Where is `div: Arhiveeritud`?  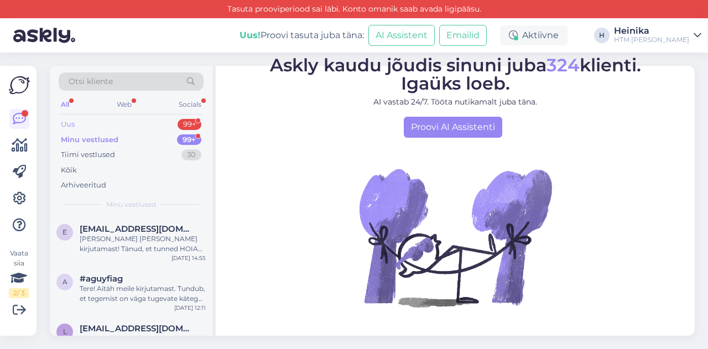
div: Arhiveeritud is located at coordinates (84, 185).